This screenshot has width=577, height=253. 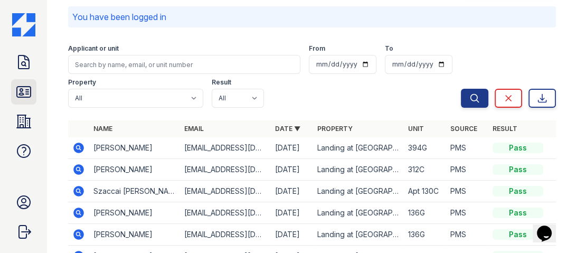 I want to click on a: Email, so click(x=194, y=128).